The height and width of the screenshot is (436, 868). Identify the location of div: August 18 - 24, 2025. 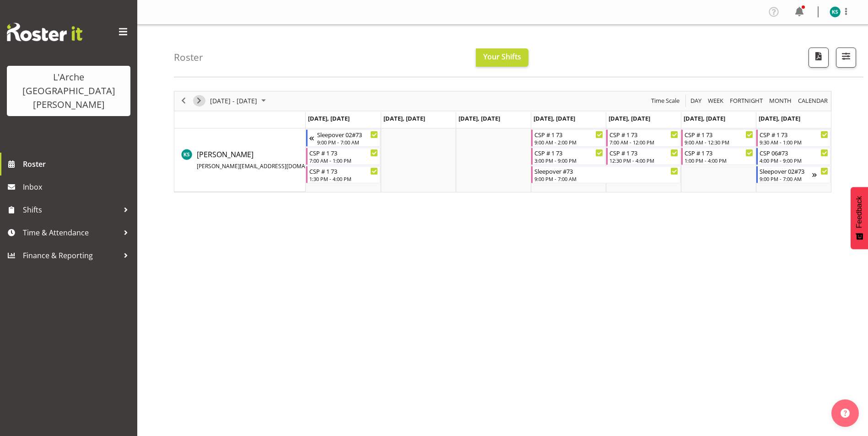
(239, 101).